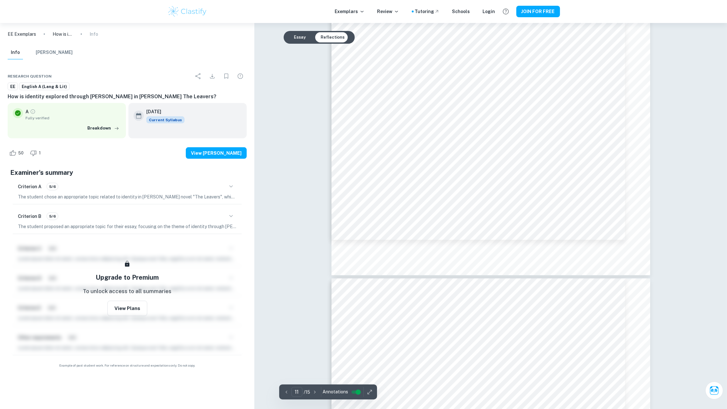  Describe the element at coordinates (240, 76) in the screenshot. I see `div: Report issue` at that location.